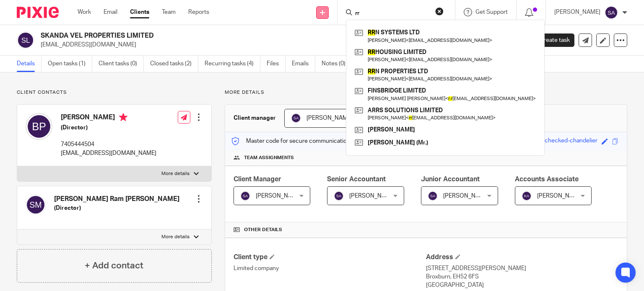 This screenshot has height=291, width=644. What do you see at coordinates (114, 93) in the screenshot?
I see `p: Client contacts` at bounding box center [114, 93].